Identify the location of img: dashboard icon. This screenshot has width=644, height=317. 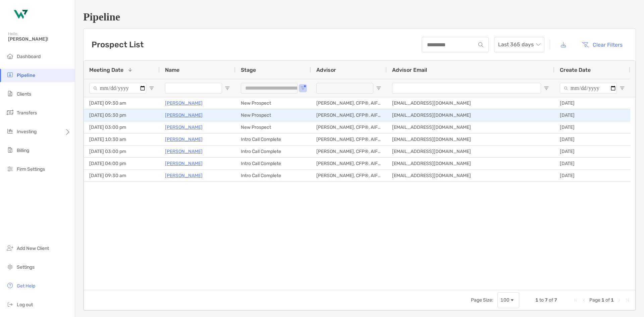
(10, 56).